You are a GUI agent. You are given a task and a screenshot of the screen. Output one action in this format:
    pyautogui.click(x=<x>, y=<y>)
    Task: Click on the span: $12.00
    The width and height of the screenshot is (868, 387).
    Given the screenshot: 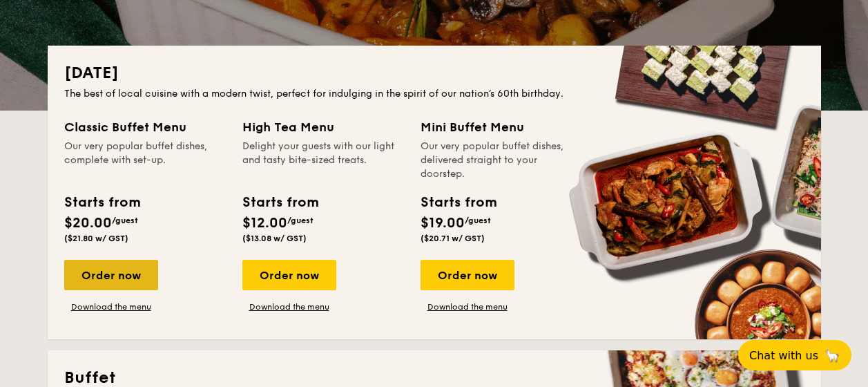 What is the action you would take?
    pyautogui.click(x=265, y=223)
    